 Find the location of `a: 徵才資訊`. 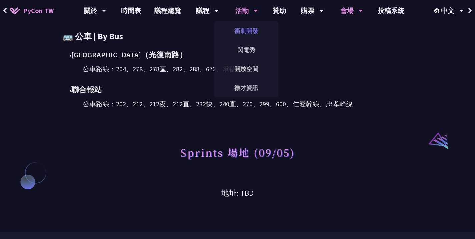

a: 徵才資訊 is located at coordinates (246, 88).